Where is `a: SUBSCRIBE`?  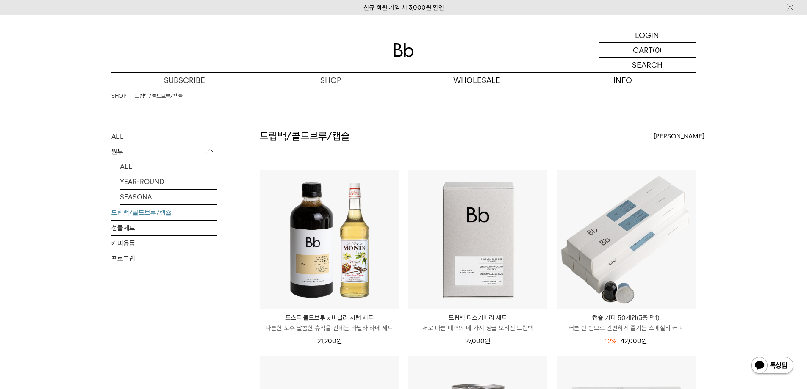 a: SUBSCRIBE is located at coordinates (184, 80).